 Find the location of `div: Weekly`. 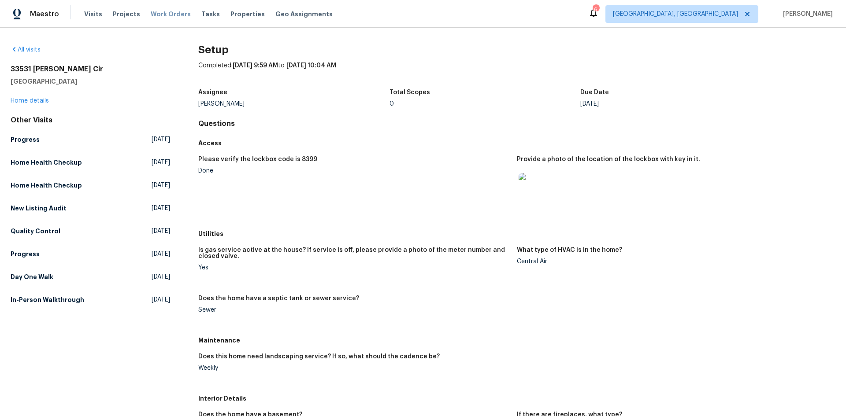

div: Weekly is located at coordinates (354, 368).